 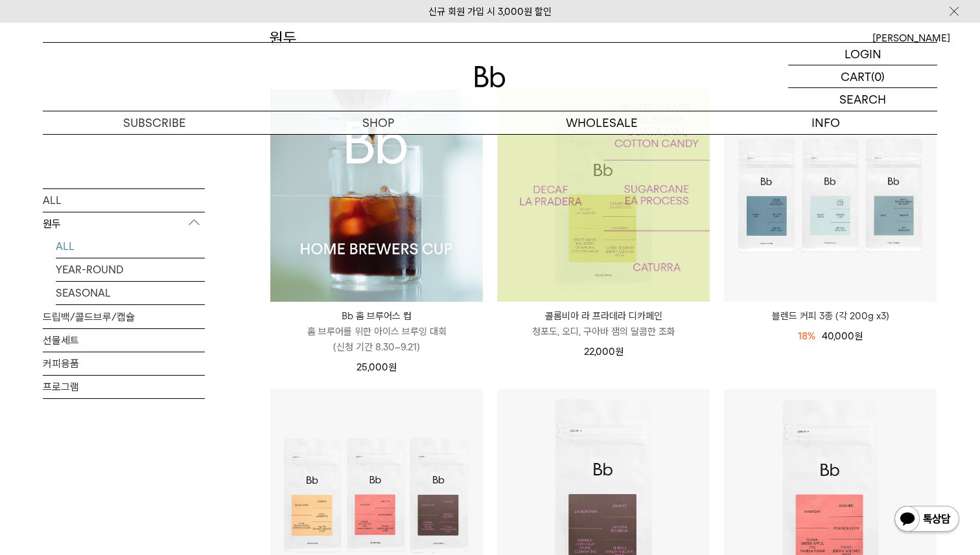 I want to click on span: 40,000, so click(x=842, y=336).